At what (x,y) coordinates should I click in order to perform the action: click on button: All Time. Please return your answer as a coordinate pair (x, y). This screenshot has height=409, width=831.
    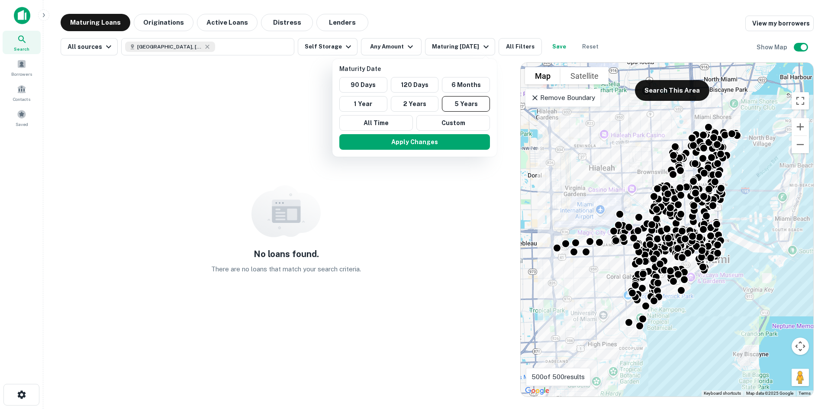
    Looking at the image, I should click on (376, 123).